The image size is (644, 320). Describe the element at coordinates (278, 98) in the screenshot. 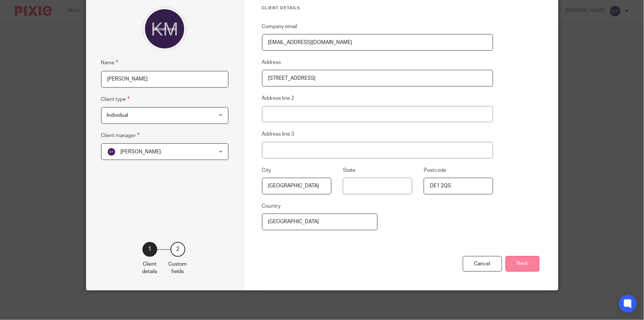

I see `label: Address line 2` at that location.